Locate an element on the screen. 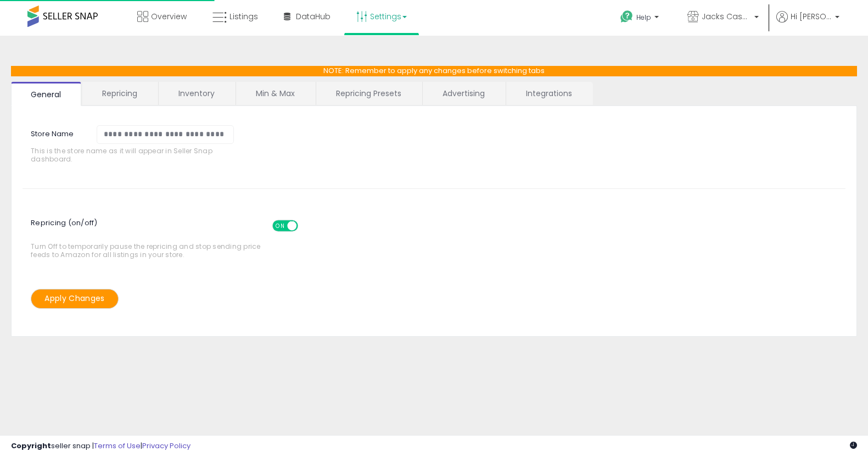 The image size is (868, 457). span: This is the store name as it will appear in Seller Snap dashboard. is located at coordinates (135, 155).